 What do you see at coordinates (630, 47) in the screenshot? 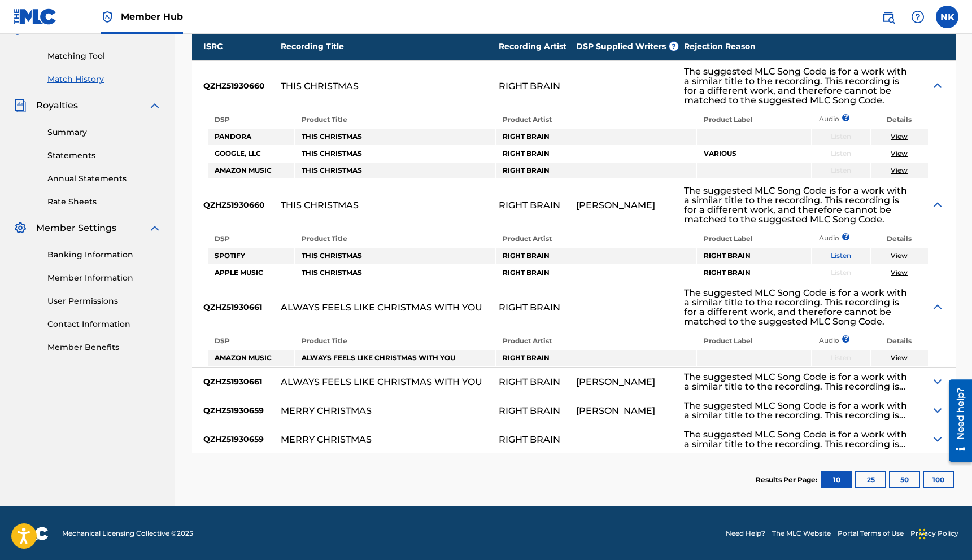
I see `div: DSP Supplied Writers` at bounding box center [630, 47].